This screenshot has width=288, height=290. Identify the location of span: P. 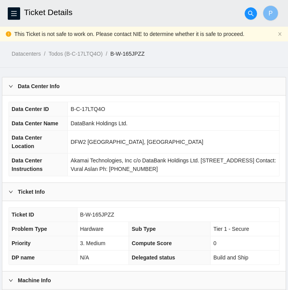
(271, 13).